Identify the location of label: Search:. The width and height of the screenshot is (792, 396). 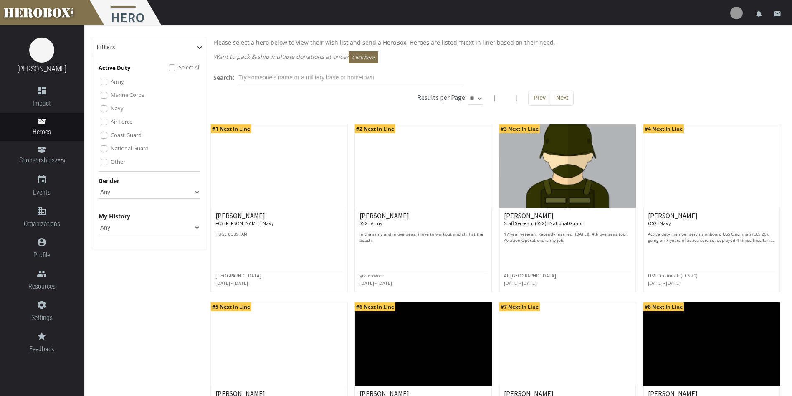
(224, 77).